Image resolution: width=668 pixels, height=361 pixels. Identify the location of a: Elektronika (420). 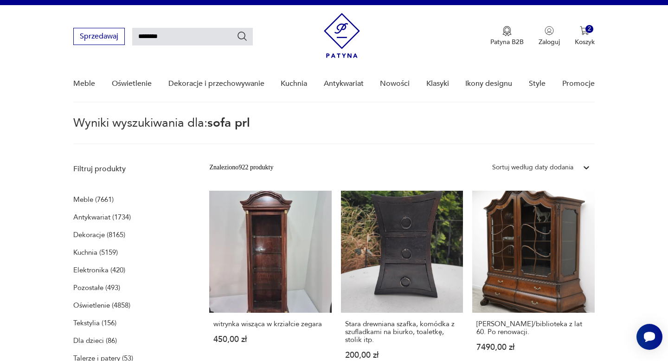
(99, 270).